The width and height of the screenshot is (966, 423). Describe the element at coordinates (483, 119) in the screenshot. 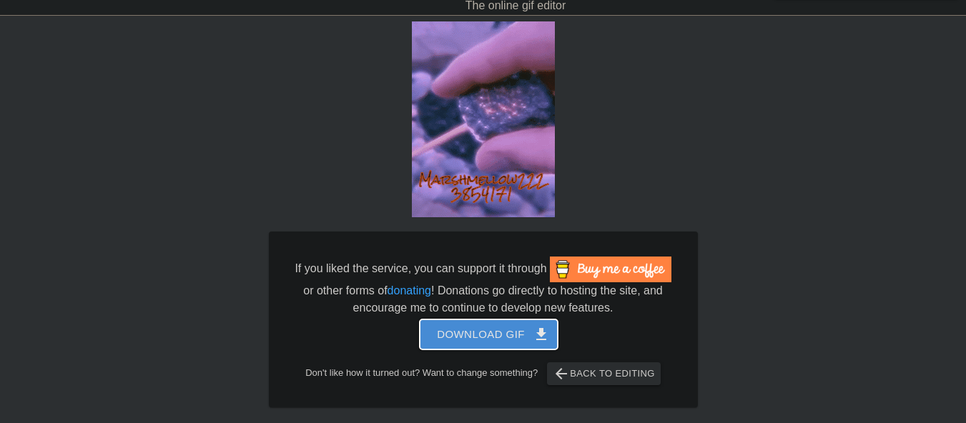

I see `img: Qbmj8QKn.gif` at that location.